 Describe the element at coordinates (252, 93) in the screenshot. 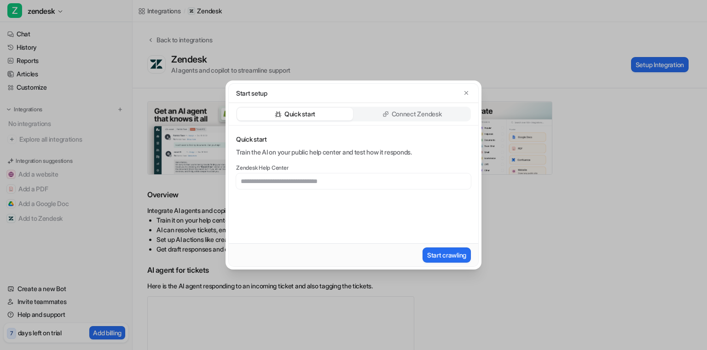

I see `p: Start setup` at that location.